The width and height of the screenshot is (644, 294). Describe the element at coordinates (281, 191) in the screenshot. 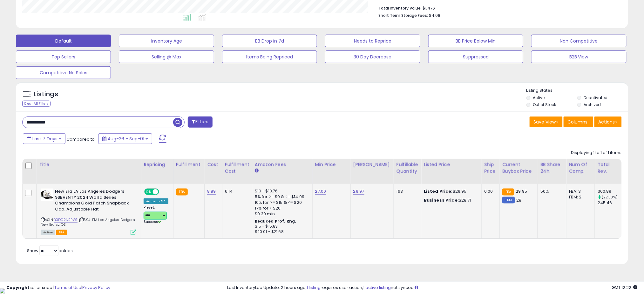

I see `div: $10 - $10.76` at that location.